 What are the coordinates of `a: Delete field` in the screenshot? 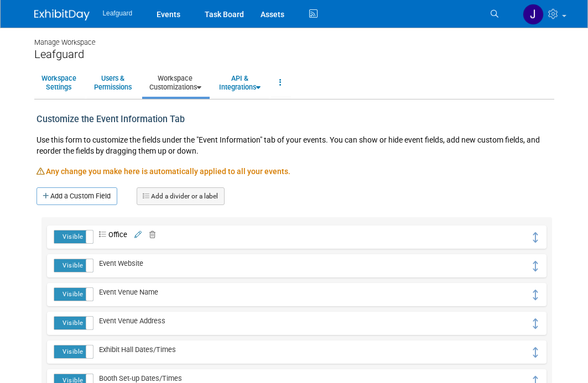 It's located at (149, 234).